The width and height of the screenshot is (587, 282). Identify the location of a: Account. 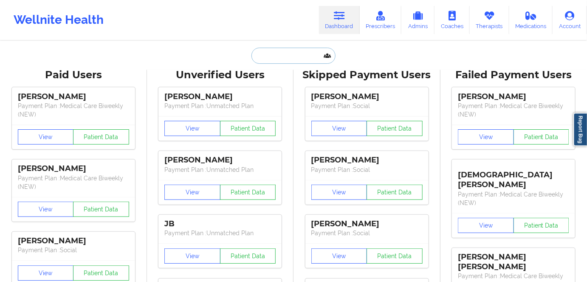
(569, 20).